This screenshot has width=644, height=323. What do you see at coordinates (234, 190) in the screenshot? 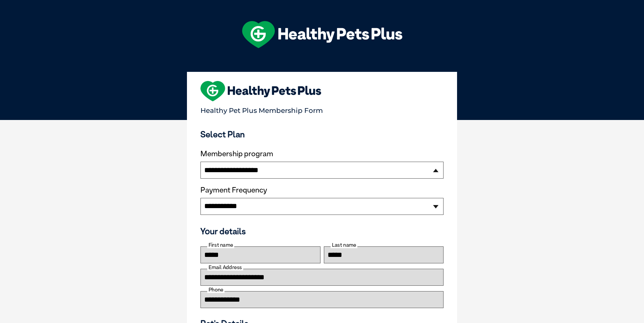
I see `label: Payment Frequency` at bounding box center [234, 190].